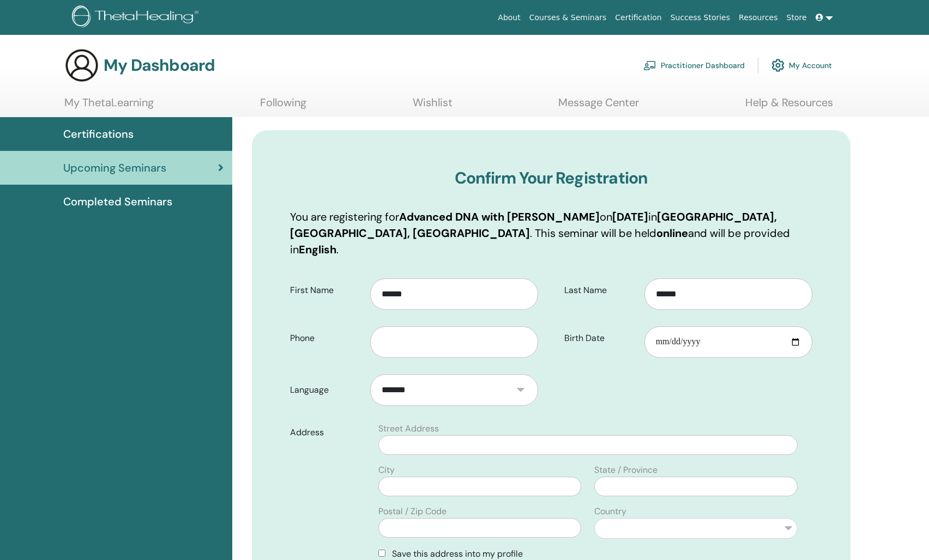  I want to click on h3: My Dashboard, so click(159, 66).